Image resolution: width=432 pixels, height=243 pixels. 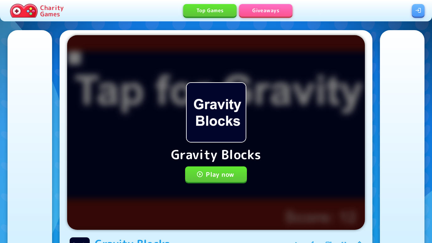 What do you see at coordinates (266, 10) in the screenshot?
I see `a: Giveaways` at bounding box center [266, 10].